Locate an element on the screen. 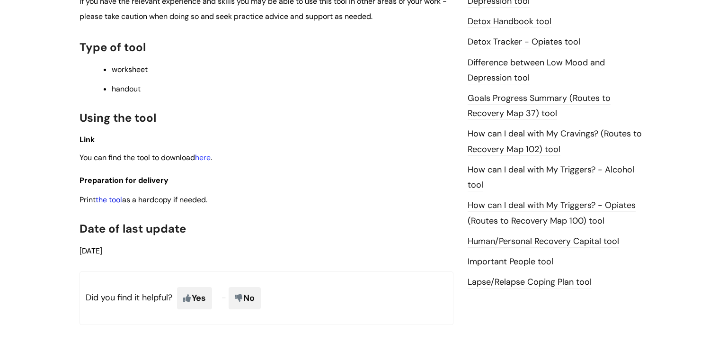 This screenshot has width=727, height=352. span: Preparation for delivery is located at coordinates (124, 180).